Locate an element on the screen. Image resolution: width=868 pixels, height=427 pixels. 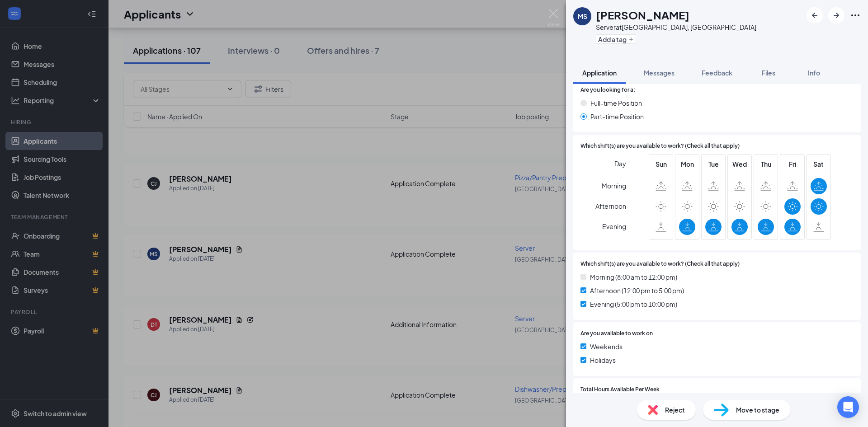
span: Reject is located at coordinates (675, 409).